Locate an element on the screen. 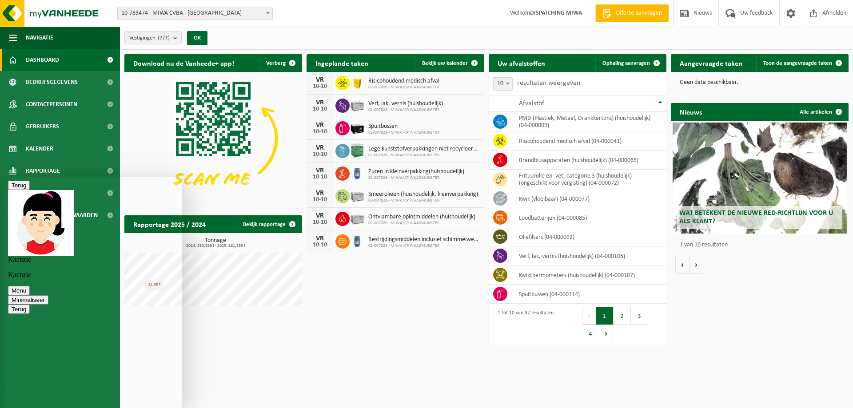 The width and height of the screenshot is (853, 408). span: Dashboard is located at coordinates (42, 60).